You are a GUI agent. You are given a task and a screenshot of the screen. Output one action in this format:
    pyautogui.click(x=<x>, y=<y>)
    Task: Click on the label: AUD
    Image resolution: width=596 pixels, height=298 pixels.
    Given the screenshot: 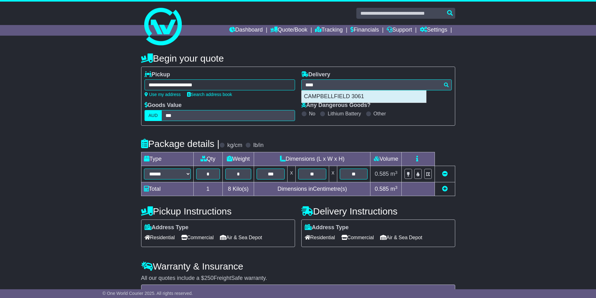 What is the action you would take?
    pyautogui.click(x=153, y=115)
    